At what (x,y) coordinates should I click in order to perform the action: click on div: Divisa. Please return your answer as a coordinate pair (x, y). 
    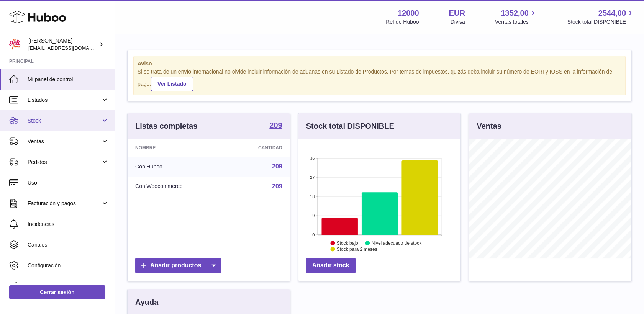
    Looking at the image, I should click on (458, 22).